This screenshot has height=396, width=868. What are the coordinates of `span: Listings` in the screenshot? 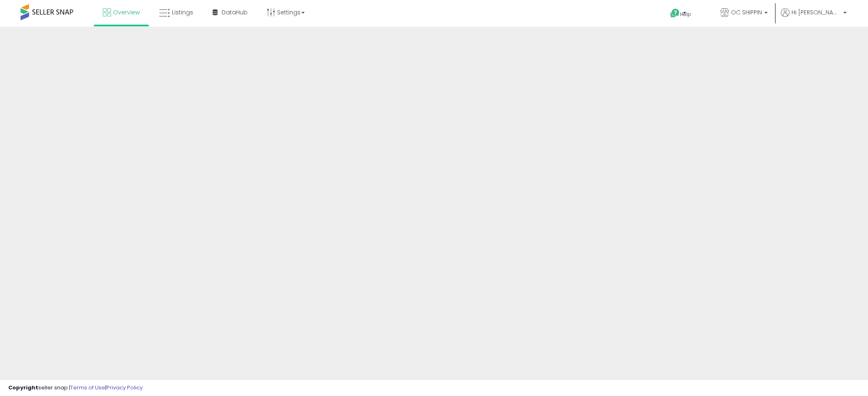 It's located at (183, 13).